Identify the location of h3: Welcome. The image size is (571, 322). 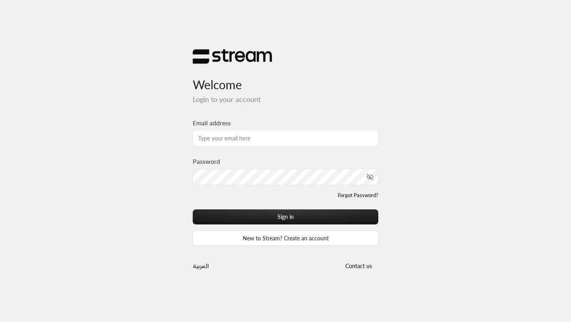
(286, 78).